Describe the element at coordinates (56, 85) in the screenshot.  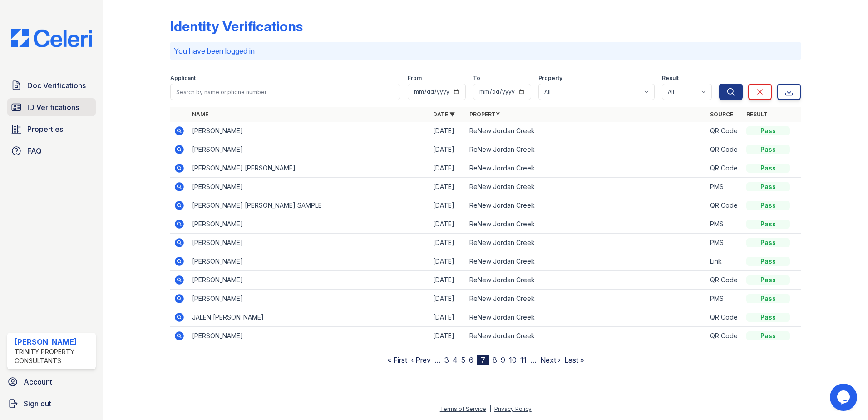
I see `span: Doc Verifications` at that location.